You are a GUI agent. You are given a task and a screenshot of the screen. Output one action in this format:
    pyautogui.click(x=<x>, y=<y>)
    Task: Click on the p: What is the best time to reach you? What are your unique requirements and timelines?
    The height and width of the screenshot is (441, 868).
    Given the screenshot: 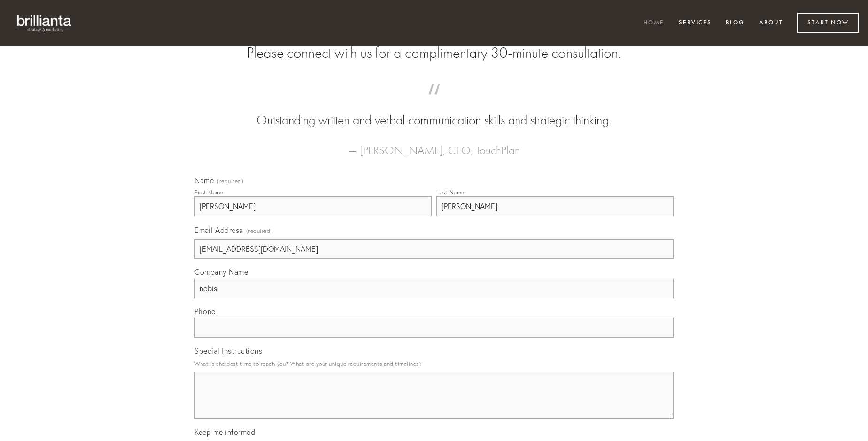 What is the action you would take?
    pyautogui.click(x=434, y=363)
    